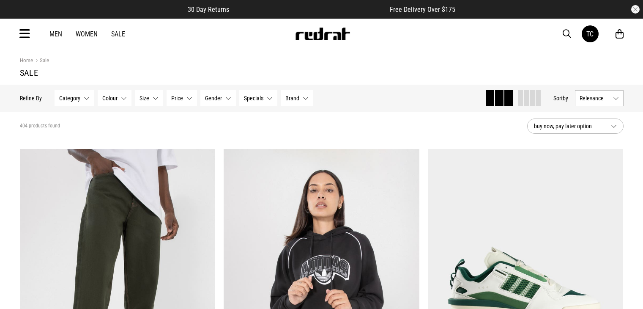 The width and height of the screenshot is (643, 309). I want to click on span: Price, so click(177, 98).